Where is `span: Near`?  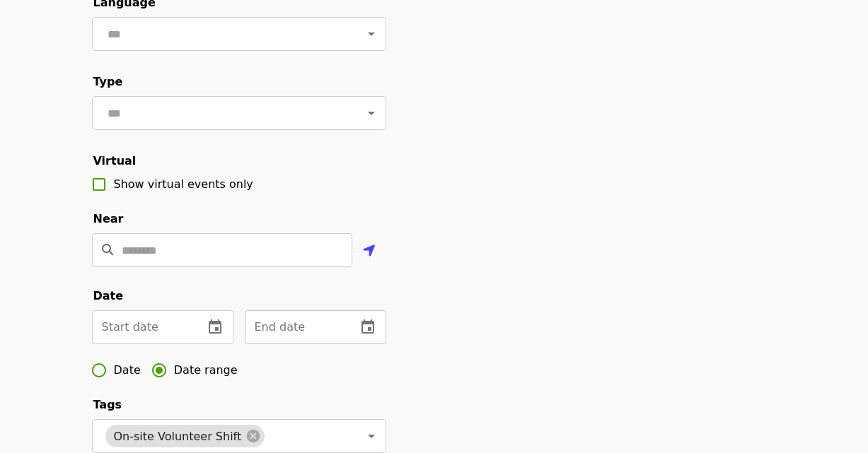 span: Near is located at coordinates (108, 219).